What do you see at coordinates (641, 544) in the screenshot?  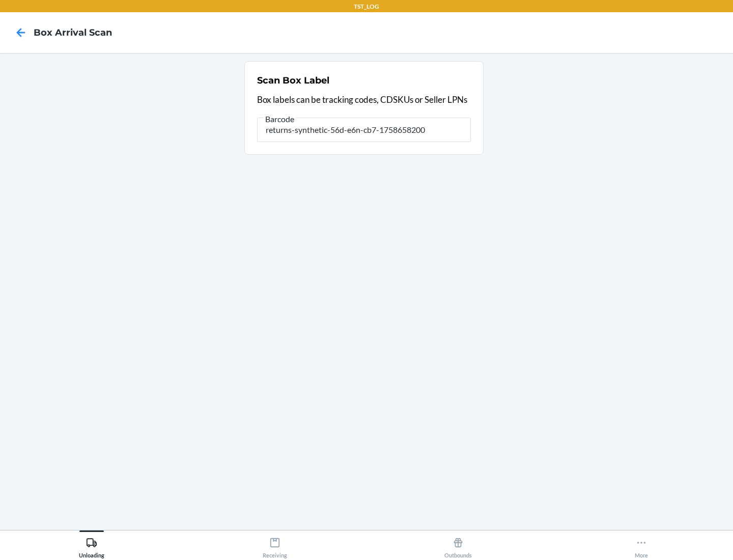 I see `button: More` at bounding box center [641, 544].